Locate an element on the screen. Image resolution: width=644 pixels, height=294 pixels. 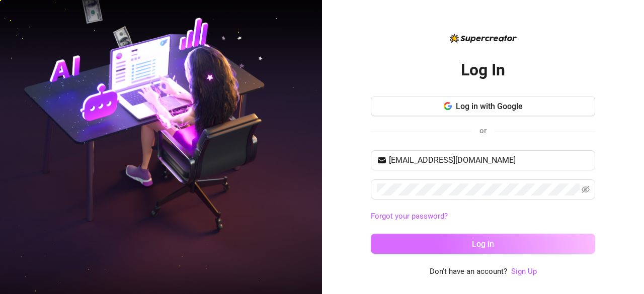
span: Log in with Google is located at coordinates (489, 106).